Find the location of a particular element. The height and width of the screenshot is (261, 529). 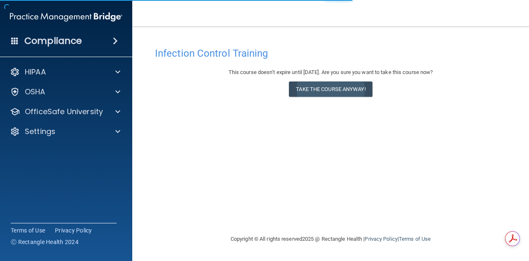

a: OfficeSafe University is located at coordinates (65, 112).